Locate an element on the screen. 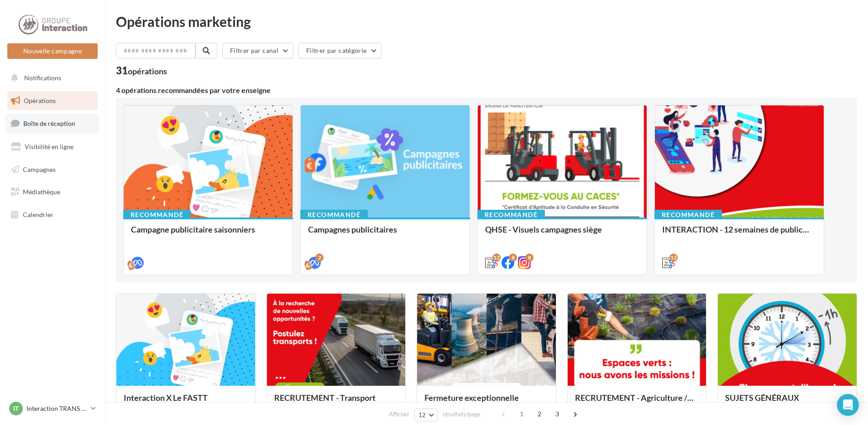 The height and width of the screenshot is (425, 868). div: 31 is located at coordinates (142, 70).